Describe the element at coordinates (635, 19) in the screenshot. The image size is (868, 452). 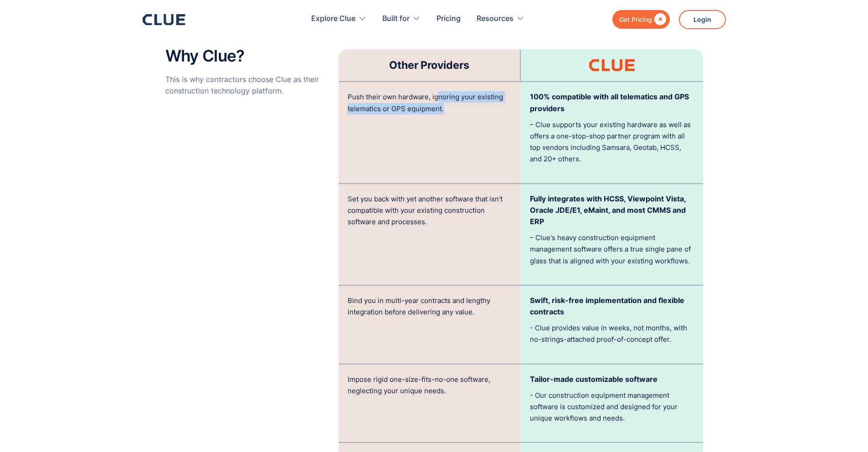
I see `div: Get Pricing` at that location.